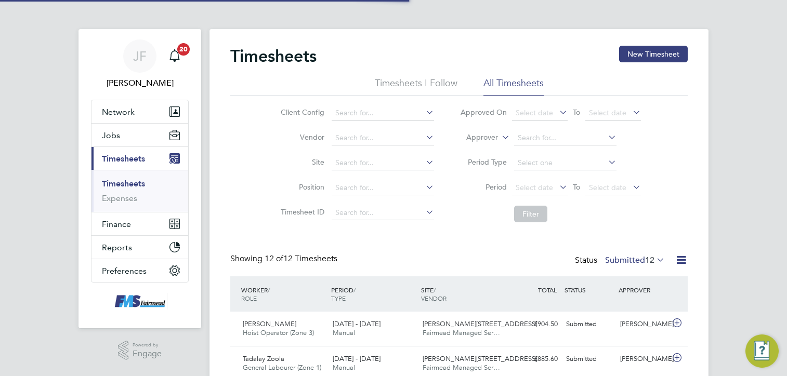  Describe the element at coordinates (274, 259) in the screenshot. I see `span: 12 of` at that location.